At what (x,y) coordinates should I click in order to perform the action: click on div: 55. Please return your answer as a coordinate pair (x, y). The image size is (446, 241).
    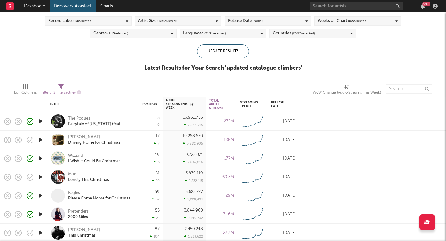
    Looking at the image, I should click on (158, 211).